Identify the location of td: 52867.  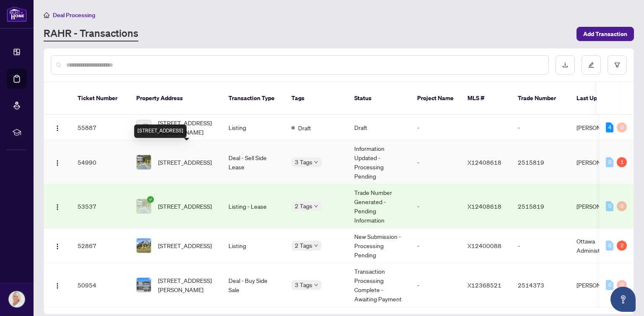
(100, 245).